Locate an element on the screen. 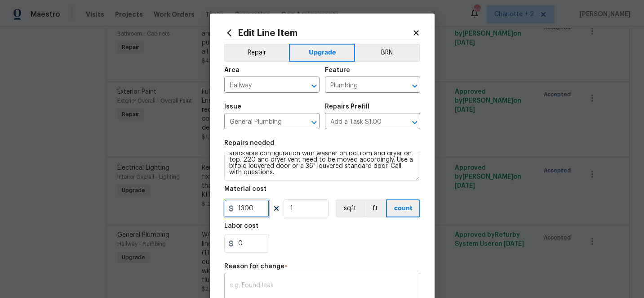 This screenshot has width=644, height=298. button: sqft is located at coordinates (349, 208).